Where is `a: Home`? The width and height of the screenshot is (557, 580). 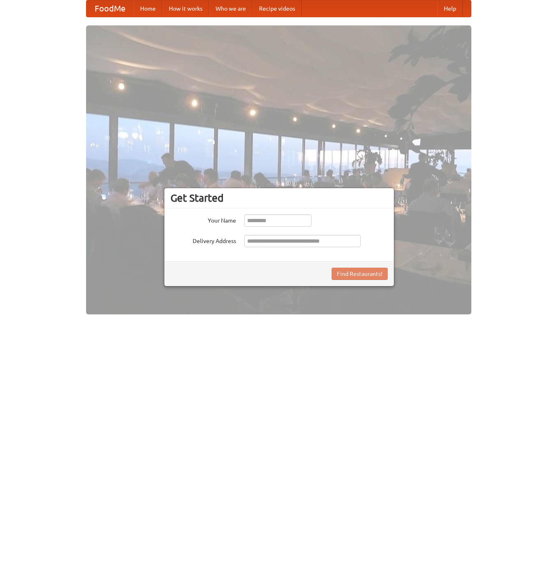
a: Home is located at coordinates (148, 9).